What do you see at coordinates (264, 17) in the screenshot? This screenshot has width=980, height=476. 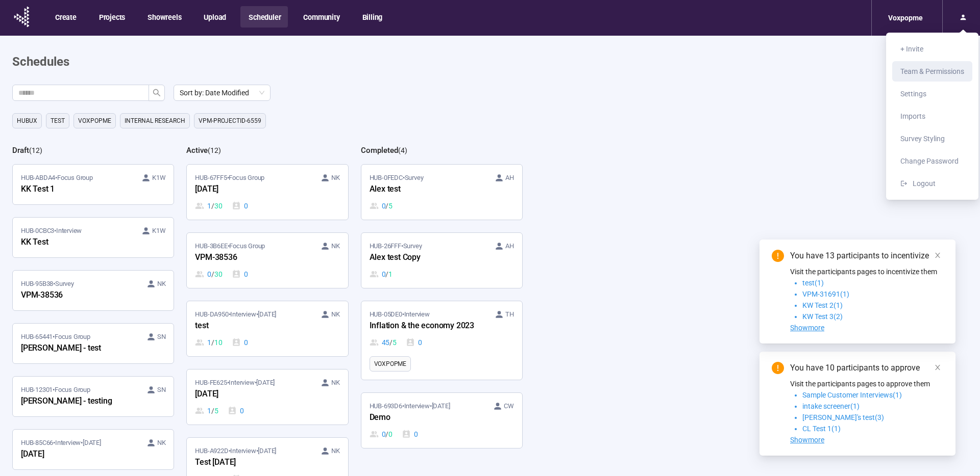 I see `button: Scheduler` at bounding box center [264, 17].